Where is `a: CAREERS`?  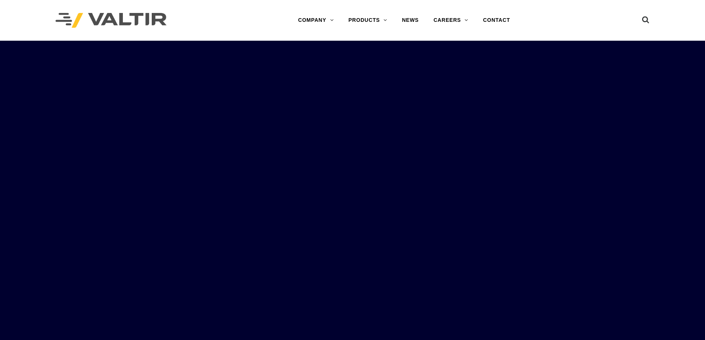
a: CAREERS is located at coordinates (451, 20).